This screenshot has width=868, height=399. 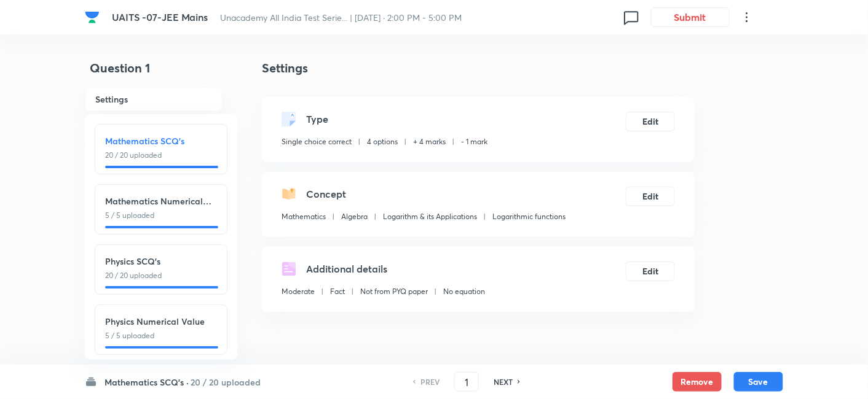 What do you see at coordinates (289, 194) in the screenshot?
I see `img: questionConcept.svg` at bounding box center [289, 194].